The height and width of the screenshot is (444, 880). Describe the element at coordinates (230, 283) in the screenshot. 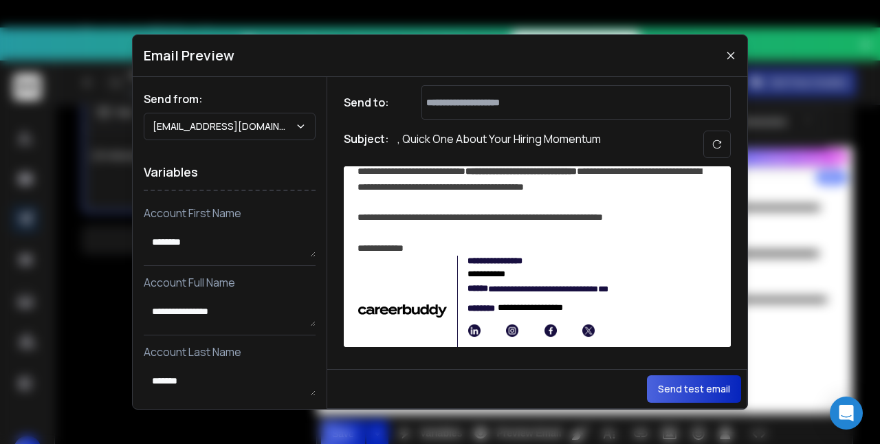

I see `p: Account Full Name` at that location.